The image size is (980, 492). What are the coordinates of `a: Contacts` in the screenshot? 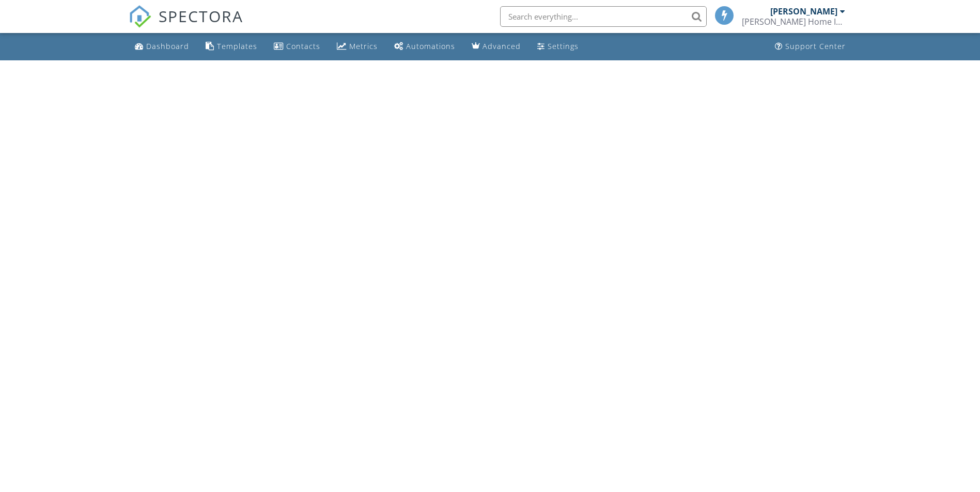 It's located at (297, 47).